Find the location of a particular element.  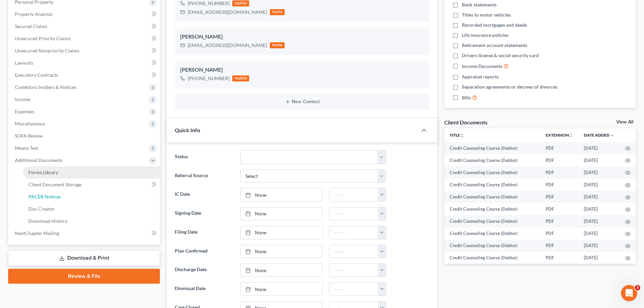

a: Extensionunfold_more is located at coordinates (560, 135).